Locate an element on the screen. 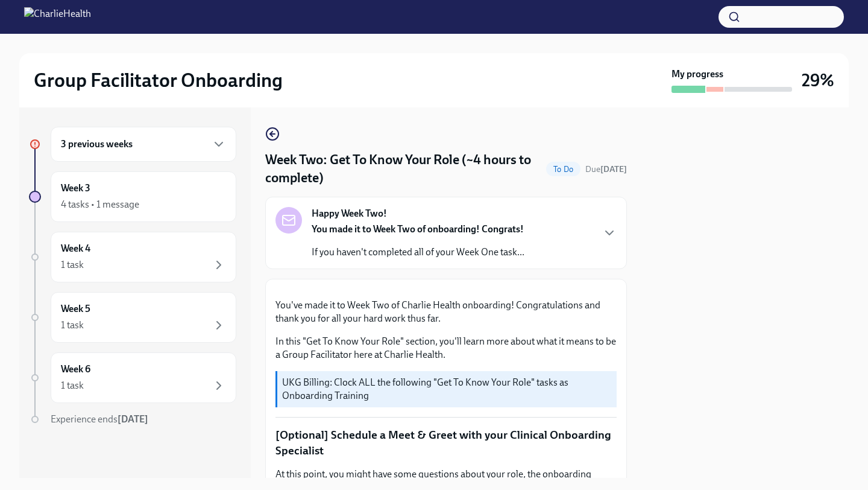 The image size is (868, 490). a: Week 61 task is located at coordinates (132, 378).